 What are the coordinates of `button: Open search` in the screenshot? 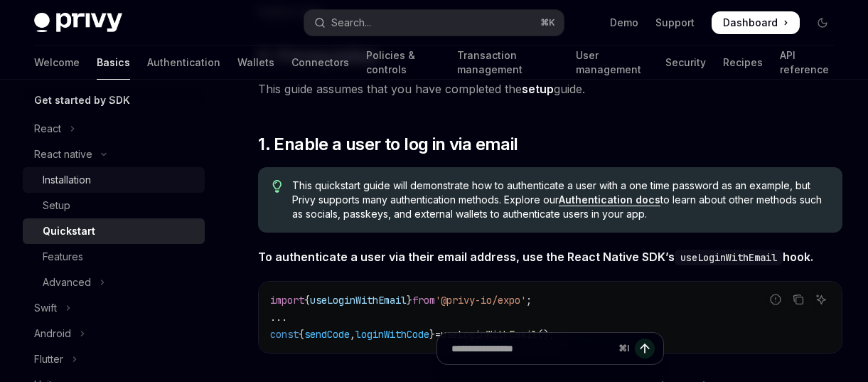 It's located at (434, 22).